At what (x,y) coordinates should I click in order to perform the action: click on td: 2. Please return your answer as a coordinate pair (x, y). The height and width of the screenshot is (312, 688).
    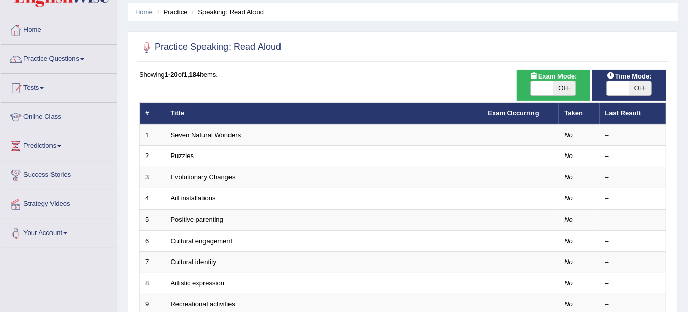
    Looking at the image, I should click on (152, 156).